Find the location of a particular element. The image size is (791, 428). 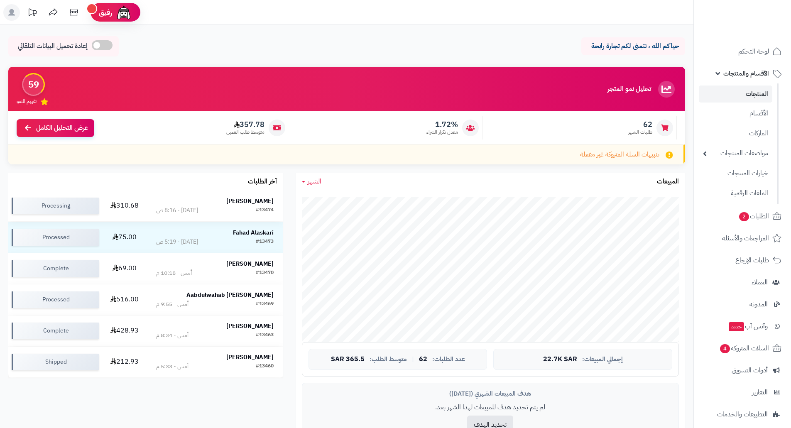

div: #13474 is located at coordinates (264, 211).